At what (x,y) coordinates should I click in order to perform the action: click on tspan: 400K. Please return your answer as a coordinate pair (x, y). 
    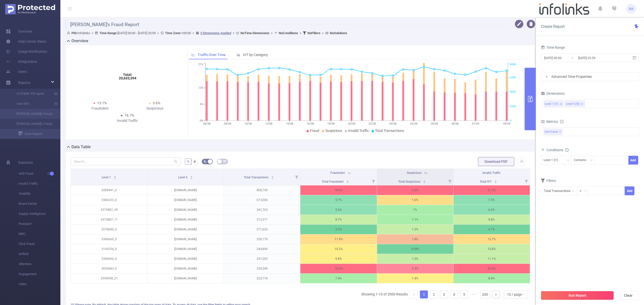
    Looking at the image, I should click on (513, 92).